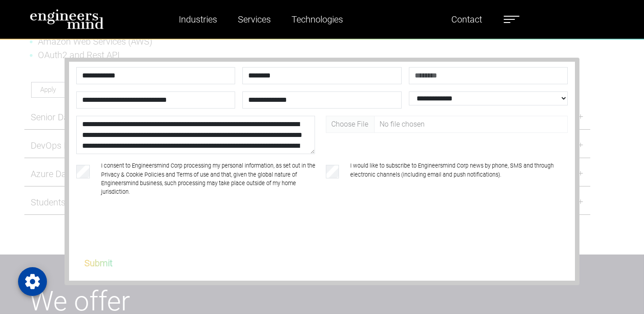  I want to click on a: Contact, so click(466, 19).